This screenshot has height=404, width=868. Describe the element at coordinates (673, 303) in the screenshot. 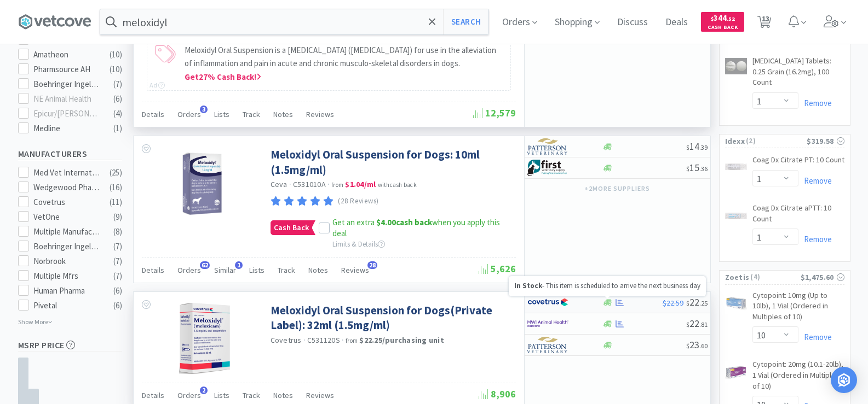

I see `span: $22.59` at that location.